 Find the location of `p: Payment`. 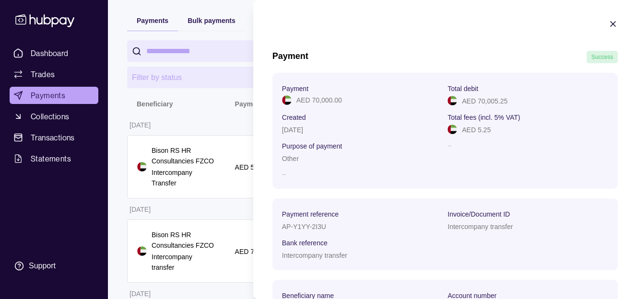

p: Payment is located at coordinates (295, 89).